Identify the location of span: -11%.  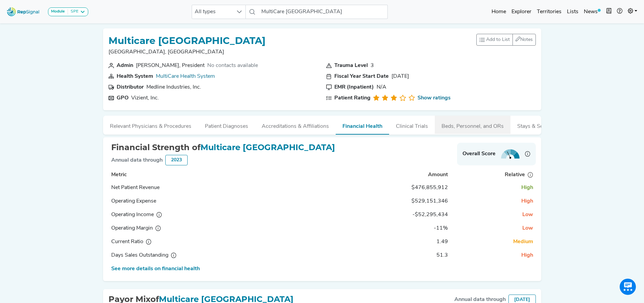
(441, 228).